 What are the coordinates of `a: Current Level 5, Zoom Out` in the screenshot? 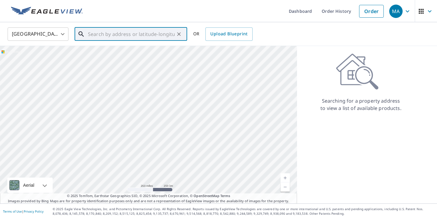 It's located at (285, 187).